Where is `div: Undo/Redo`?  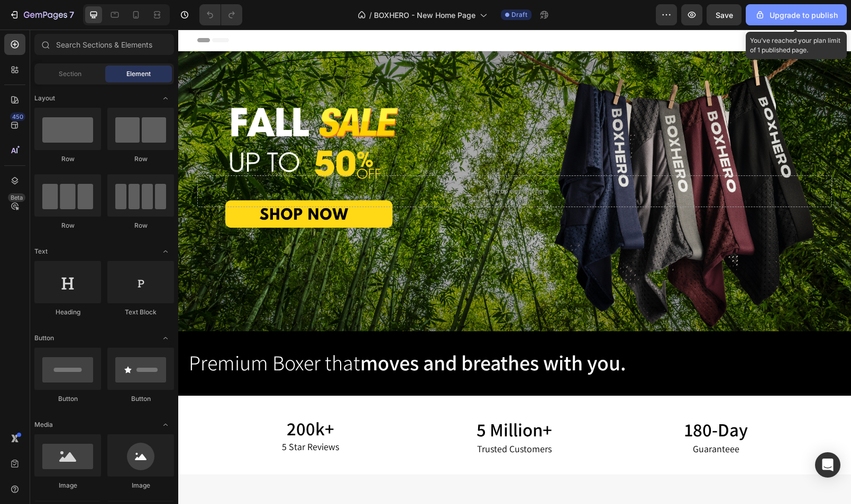 div: Undo/Redo is located at coordinates (220, 14).